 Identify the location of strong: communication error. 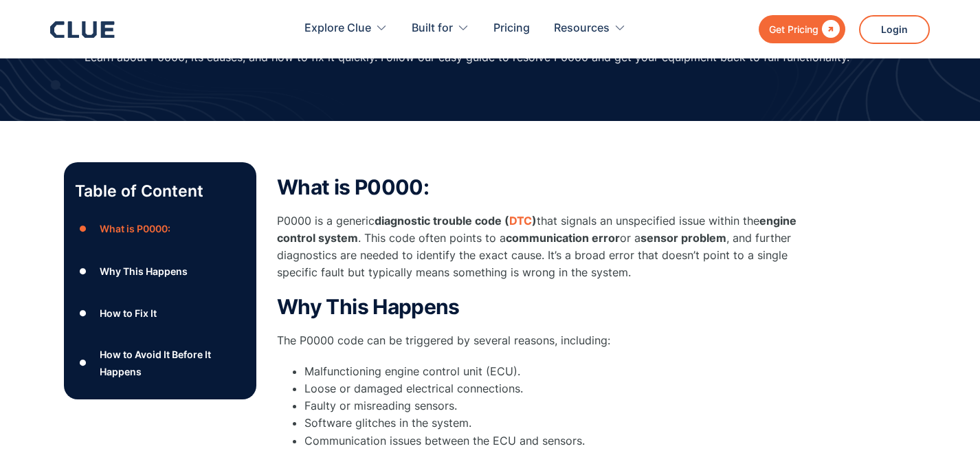
(562, 238).